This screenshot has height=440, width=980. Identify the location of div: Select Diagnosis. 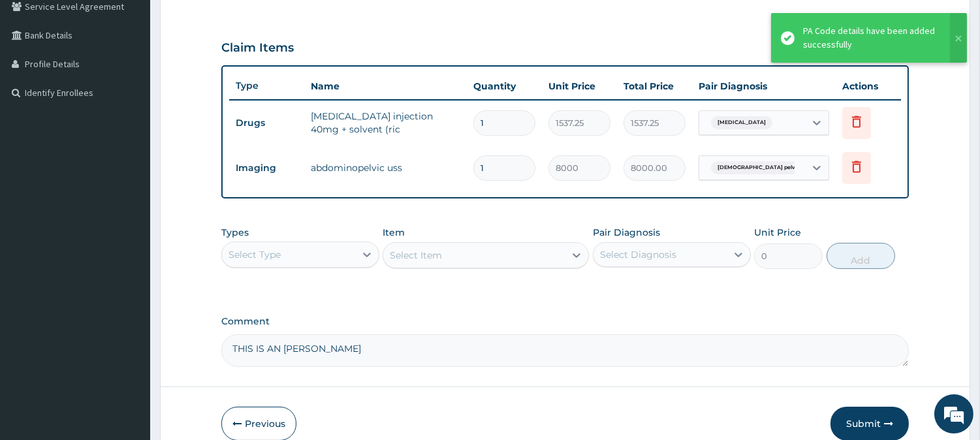
(638, 255).